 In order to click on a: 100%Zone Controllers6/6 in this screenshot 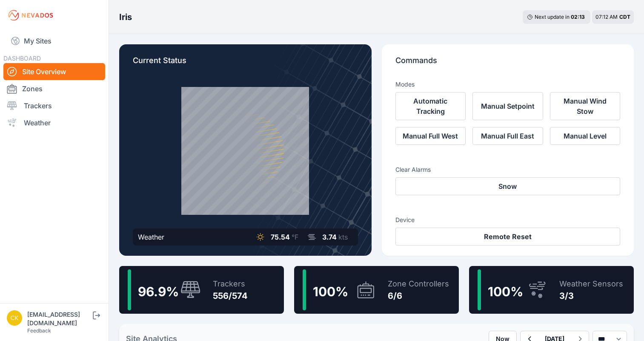, I will do `click(376, 290)`.